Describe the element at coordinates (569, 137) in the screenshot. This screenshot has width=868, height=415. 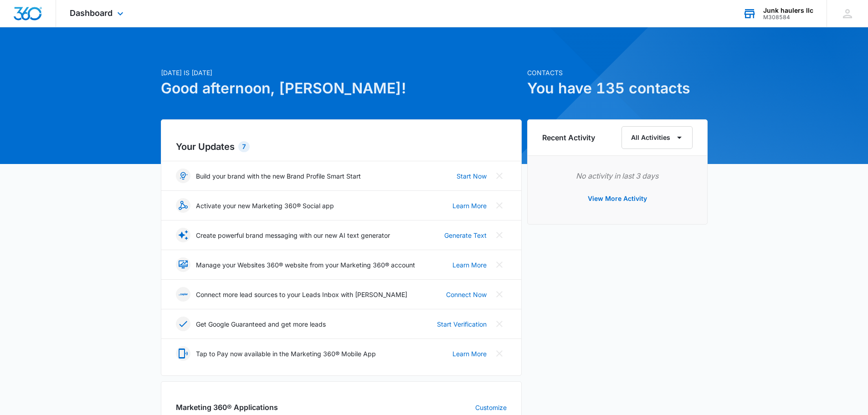
I see `h6: Recent Activity` at that location.